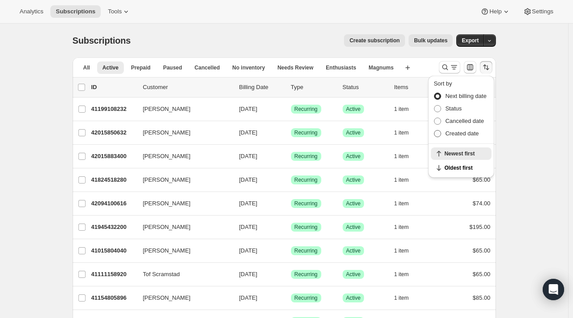 The width and height of the screenshot is (573, 318). Describe the element at coordinates (114, 157) in the screenshot. I see `p: 42015883400` at that location.